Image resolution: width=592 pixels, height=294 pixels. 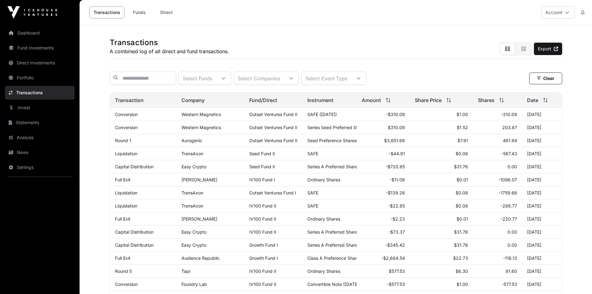 I want to click on a: Foundry Lab, so click(x=194, y=284).